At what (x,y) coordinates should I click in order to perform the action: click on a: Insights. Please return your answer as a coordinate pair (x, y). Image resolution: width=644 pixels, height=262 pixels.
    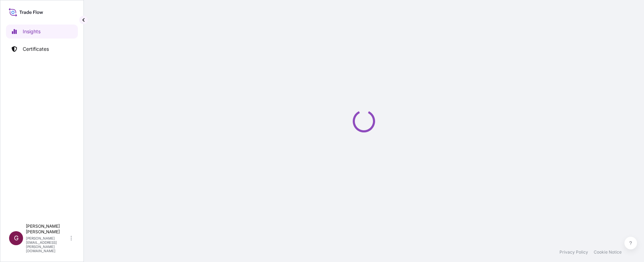
    Looking at the image, I should click on (42, 31).